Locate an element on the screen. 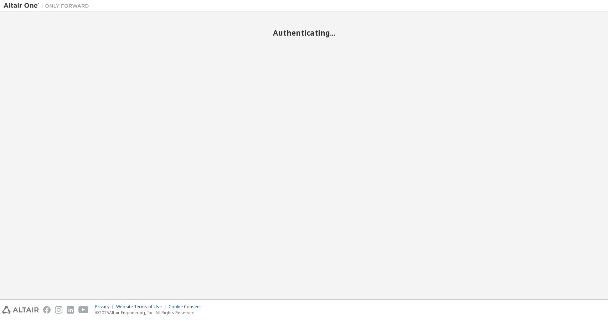 Image resolution: width=608 pixels, height=320 pixels. img: linkedin.svg is located at coordinates (70, 309).